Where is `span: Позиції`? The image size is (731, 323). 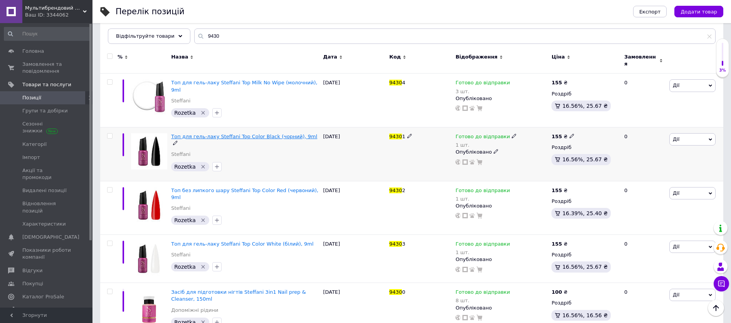
span: Позиції is located at coordinates (32, 98).